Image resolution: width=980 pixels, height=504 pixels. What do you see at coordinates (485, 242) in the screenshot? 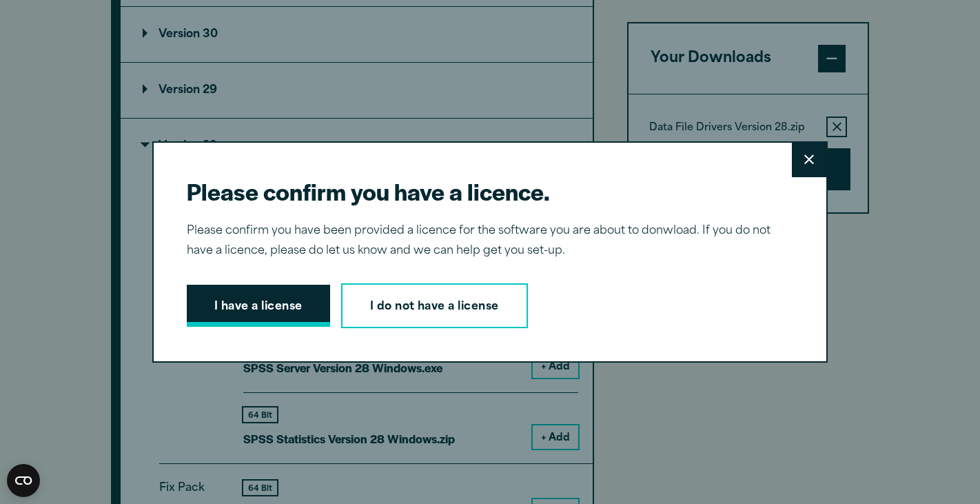
I see `p: Please confirm you have been provided a licence for the software you are about to donwload. If yo...` at bounding box center [485, 242].